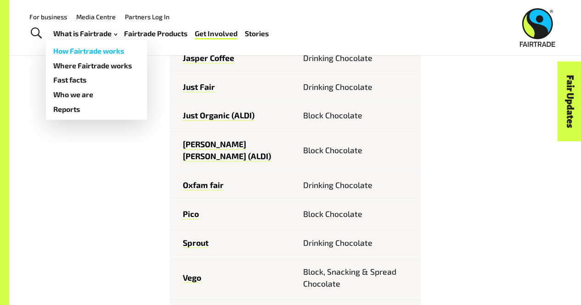 This screenshot has height=305, width=581. What do you see at coordinates (96, 66) in the screenshot?
I see `a: Where Fairtrade works` at bounding box center [96, 66].